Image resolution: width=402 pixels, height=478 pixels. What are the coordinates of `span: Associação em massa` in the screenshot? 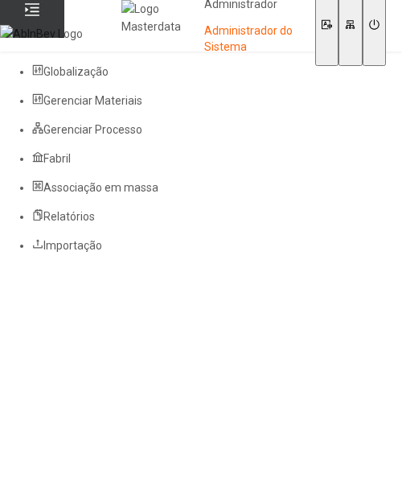 It's located at (101, 187).